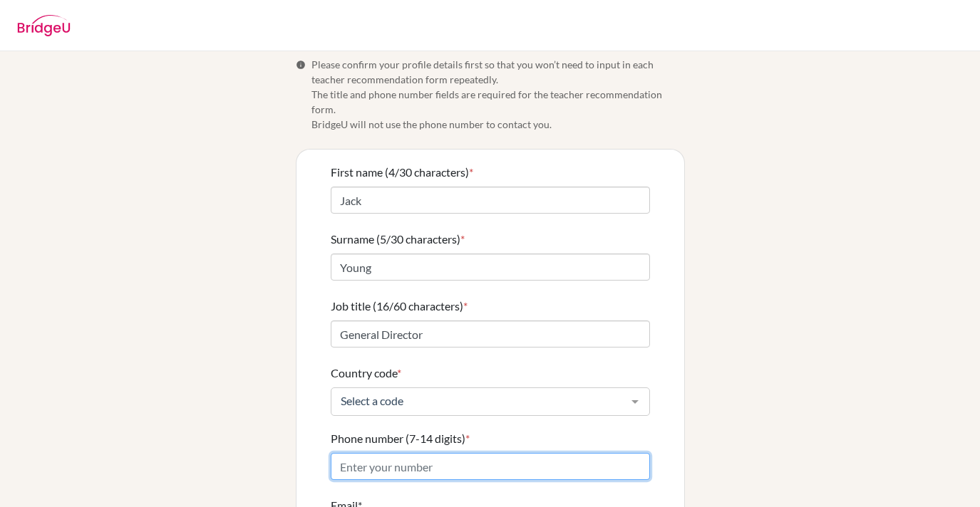  I want to click on img: BridgeU logo, so click(44, 25).